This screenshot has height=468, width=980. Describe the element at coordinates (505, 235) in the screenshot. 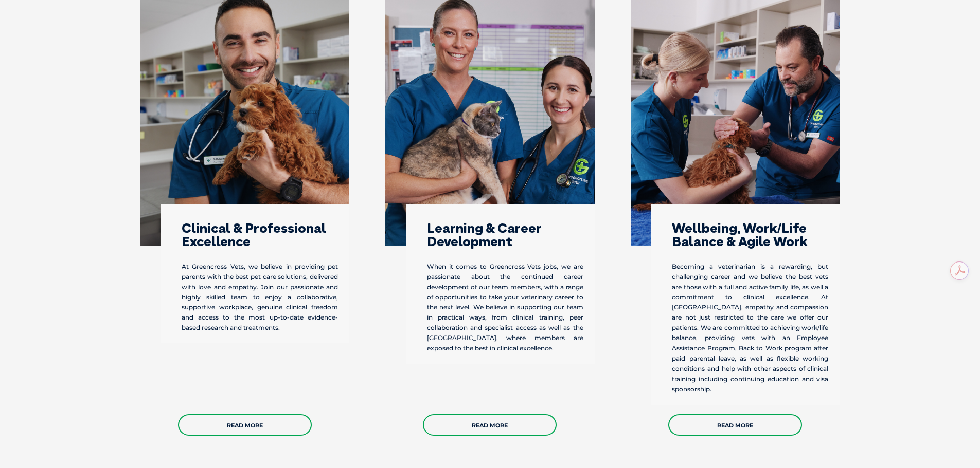

I see `h3: Learning & Career Development` at that location.